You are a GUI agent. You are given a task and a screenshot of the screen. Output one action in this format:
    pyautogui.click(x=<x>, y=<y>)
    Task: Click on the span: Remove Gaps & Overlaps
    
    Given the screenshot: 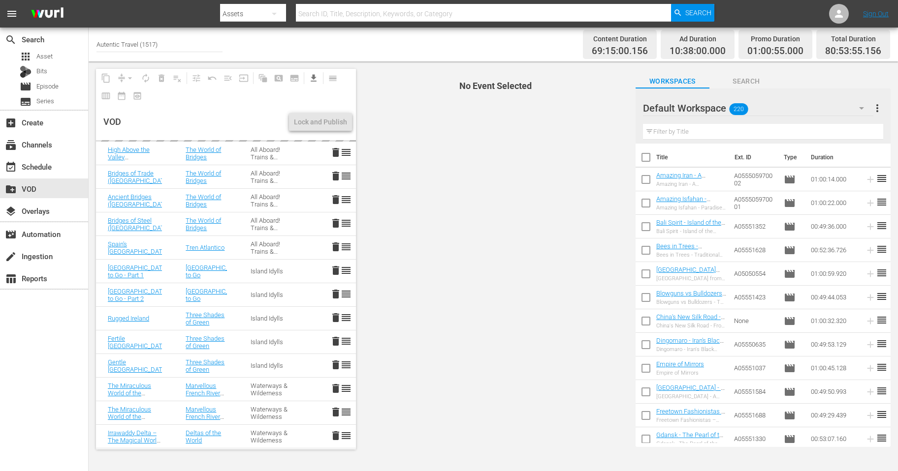 What is the action you would take?
    pyautogui.click(x=125, y=78)
    